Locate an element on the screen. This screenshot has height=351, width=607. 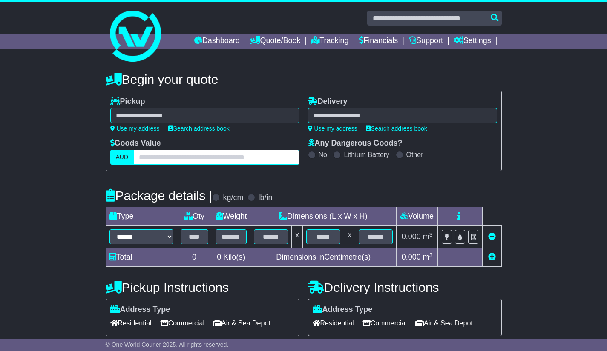
td: Weight is located at coordinates (231, 217).